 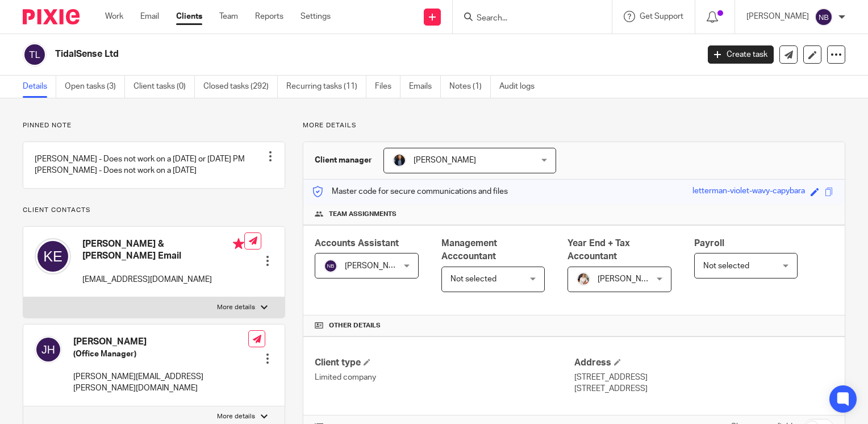 I want to click on a: Open tasks (3), so click(x=95, y=87).